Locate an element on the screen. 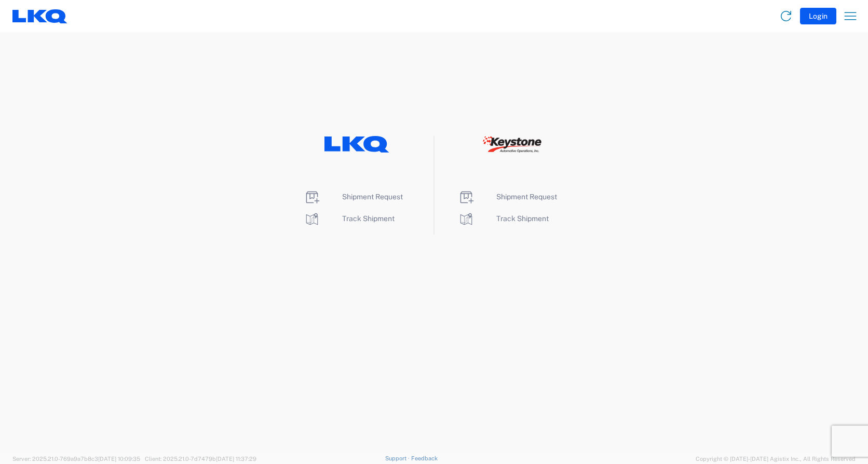 Image resolution: width=868 pixels, height=464 pixels. a: Support is located at coordinates (398, 458).